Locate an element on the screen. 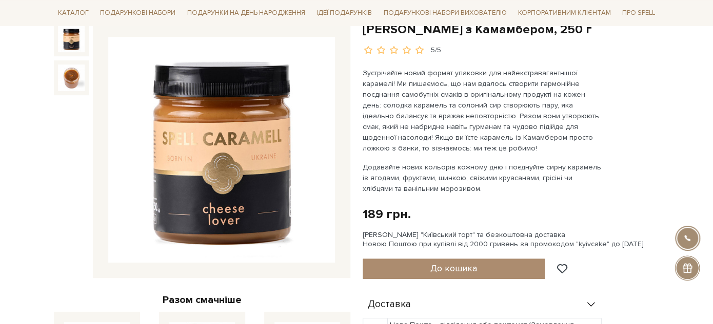 The width and height of the screenshot is (713, 324). div: Разом смачніше is located at coordinates (202, 300).